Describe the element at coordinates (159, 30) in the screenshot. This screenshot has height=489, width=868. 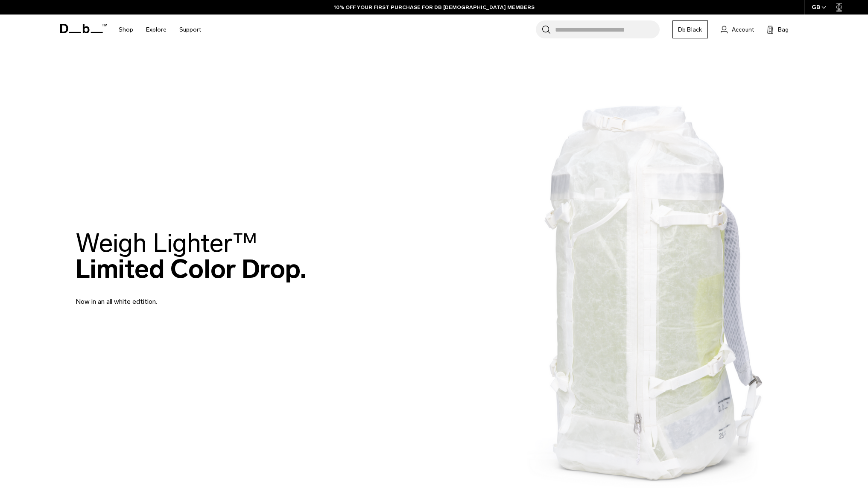
I see `nav: Main Navigation` at that location.